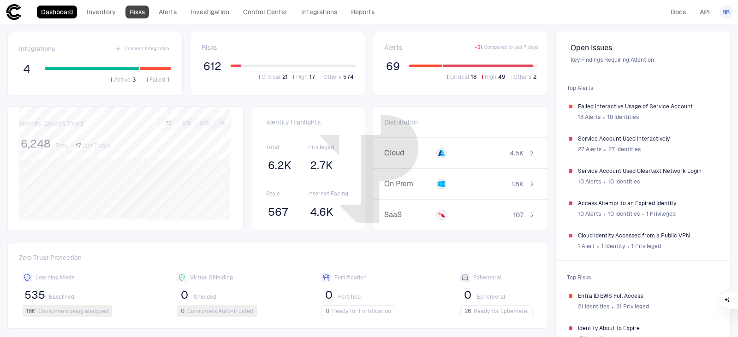  What do you see at coordinates (478, 48) in the screenshot?
I see `span: + 51` at bounding box center [478, 48].